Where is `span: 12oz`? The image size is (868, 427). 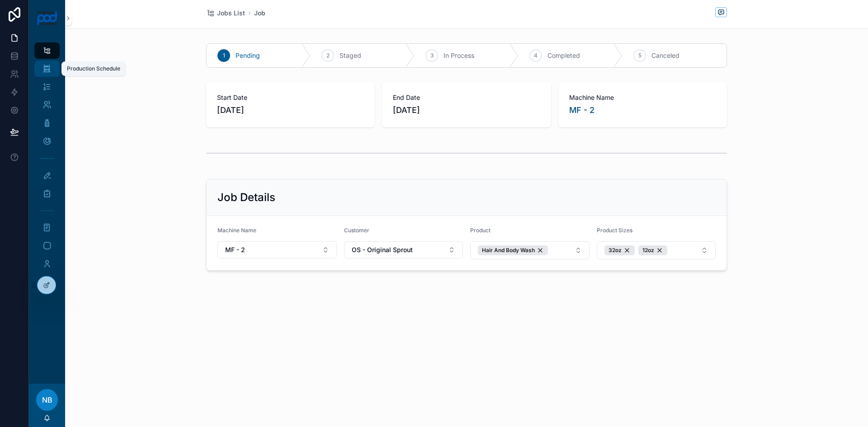 span: 12oz is located at coordinates (649, 250).